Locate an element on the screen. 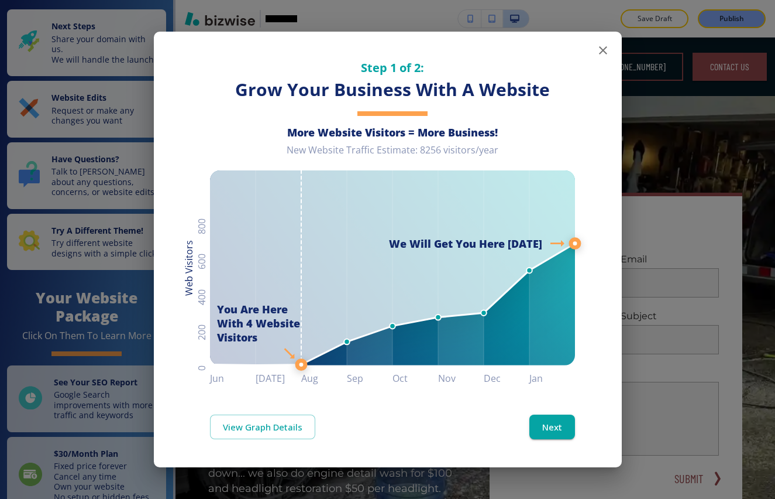 The height and width of the screenshot is (499, 775). h6: Dec is located at coordinates (507, 378).